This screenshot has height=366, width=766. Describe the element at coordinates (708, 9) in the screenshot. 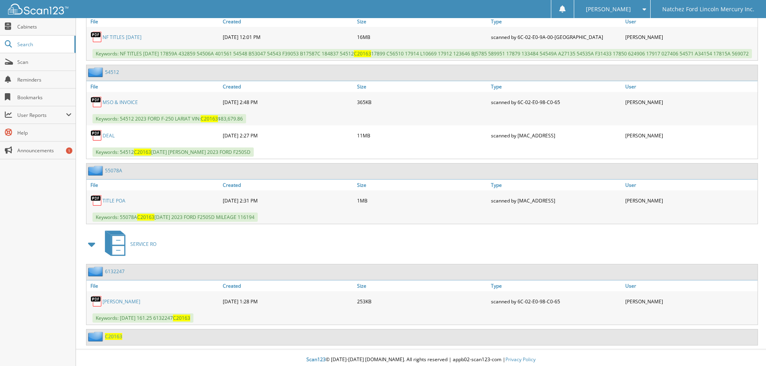

I see `span: Natchez Ford Lincoln Mercury Inc.` at that location.